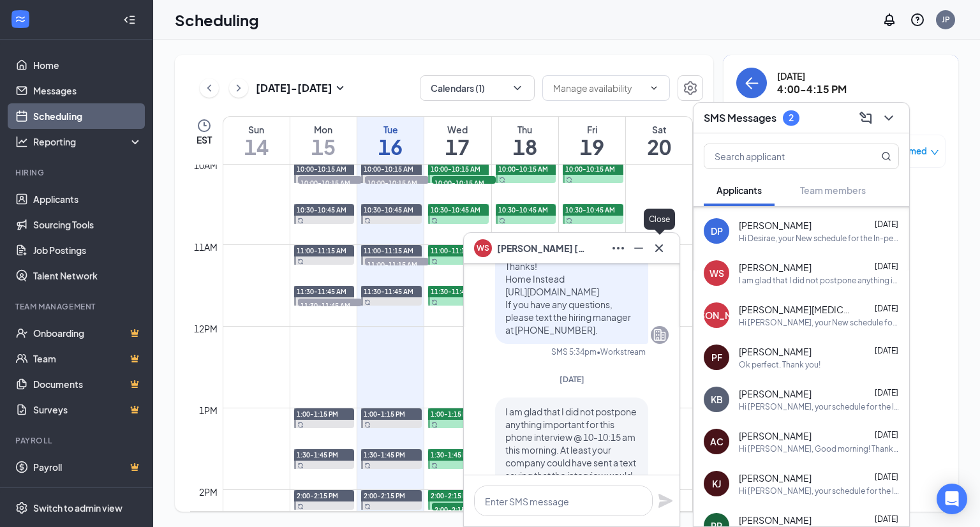 The image size is (980, 527). I want to click on a: September 14, 2025, so click(256, 140).